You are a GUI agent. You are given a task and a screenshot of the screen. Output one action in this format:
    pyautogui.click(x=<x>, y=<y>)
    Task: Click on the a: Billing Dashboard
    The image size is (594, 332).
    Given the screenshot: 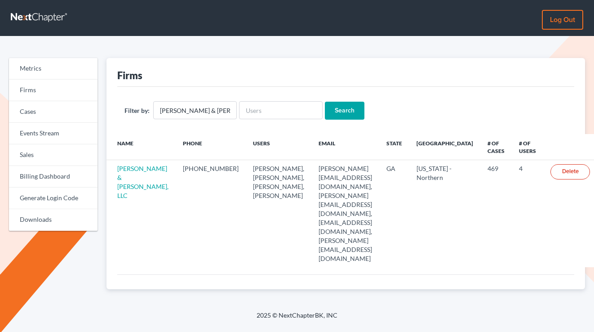 What is the action you would take?
    pyautogui.click(x=53, y=177)
    